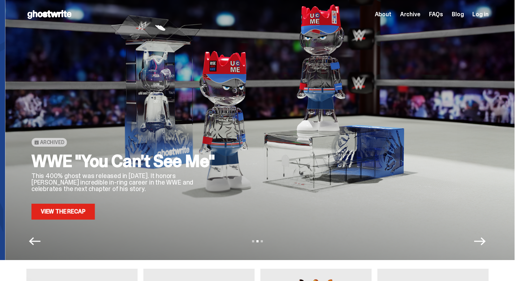  I want to click on a: FAQs, so click(436, 14).